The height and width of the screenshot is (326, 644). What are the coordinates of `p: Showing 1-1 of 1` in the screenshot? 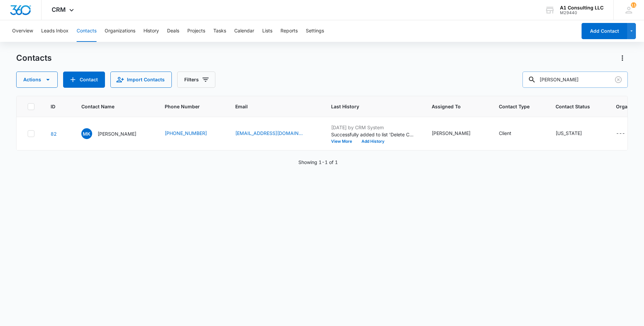 It's located at (318, 162).